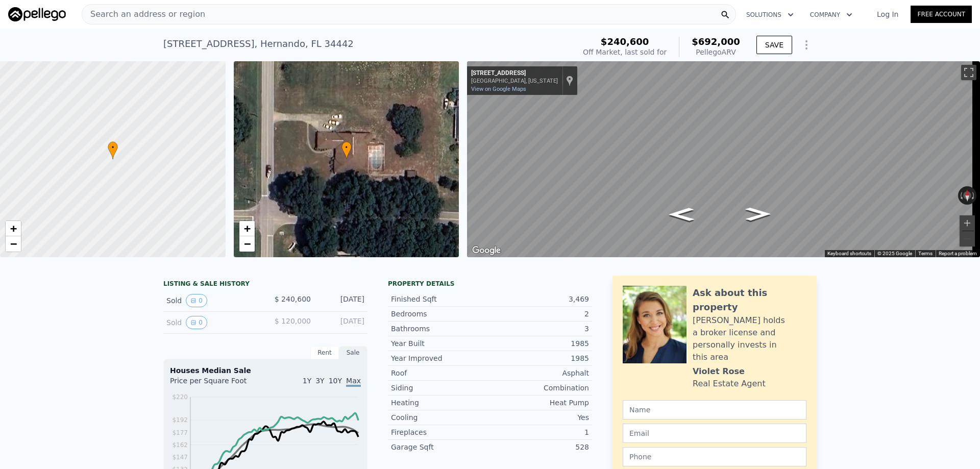 The height and width of the screenshot is (469, 980). Describe the element at coordinates (715, 52) in the screenshot. I see `div: Pellego ARV` at that location.